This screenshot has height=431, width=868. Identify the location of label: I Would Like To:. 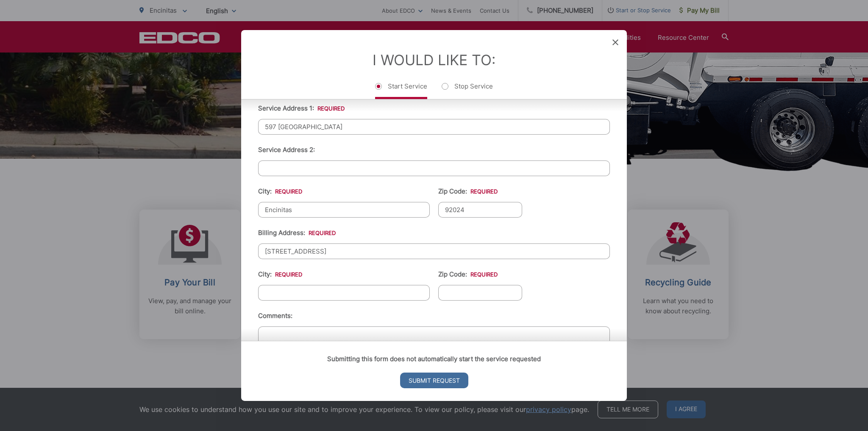
(434, 60).